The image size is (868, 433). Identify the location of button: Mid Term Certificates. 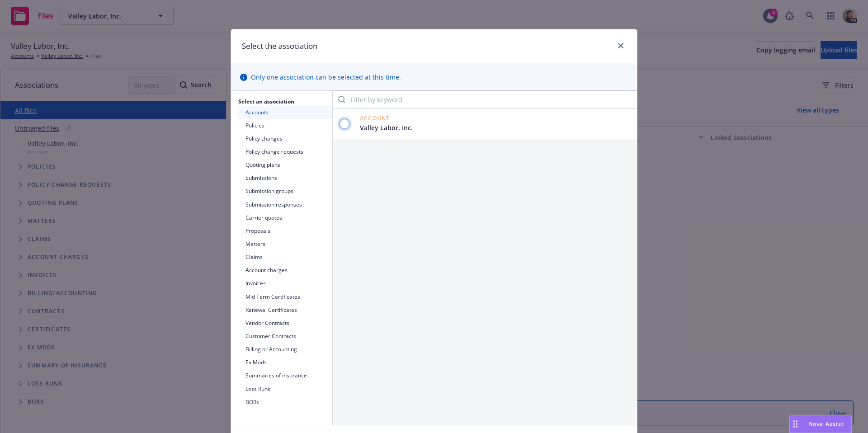
(285, 297).